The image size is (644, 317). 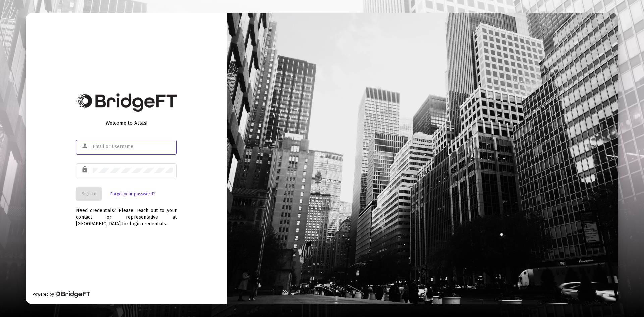 What do you see at coordinates (61, 294) in the screenshot?
I see `div: Powered by` at bounding box center [61, 294].